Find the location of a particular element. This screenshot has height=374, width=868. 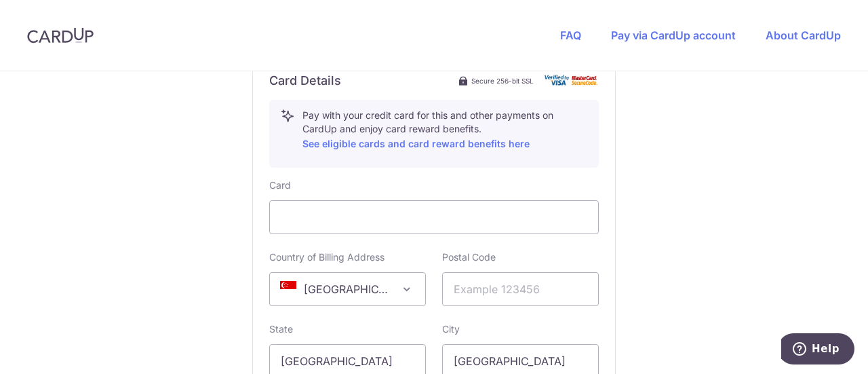

span: Help is located at coordinates (44, 16).